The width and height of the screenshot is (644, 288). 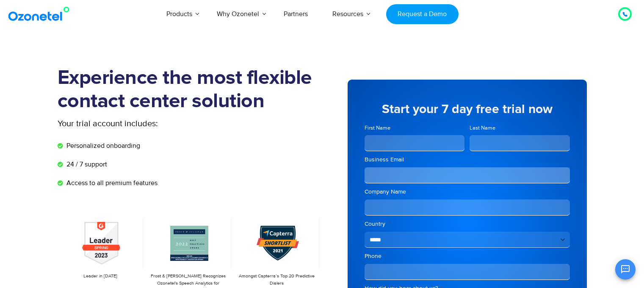 What do you see at coordinates (158, 124) in the screenshot?
I see `p: Your trial account includes:` at bounding box center [158, 124].